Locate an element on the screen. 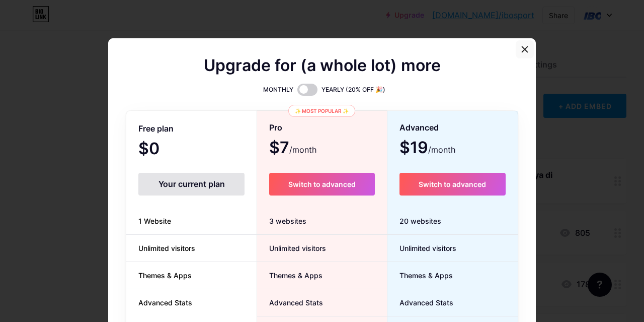 Image resolution: width=644 pixels, height=322 pixels. div: 3 websites is located at coordinates (322, 221).